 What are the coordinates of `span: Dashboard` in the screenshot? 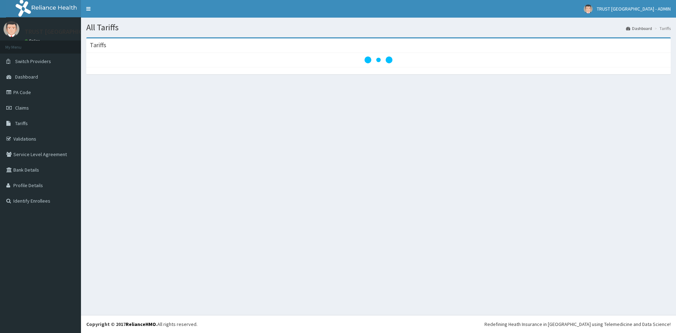 It's located at (26, 77).